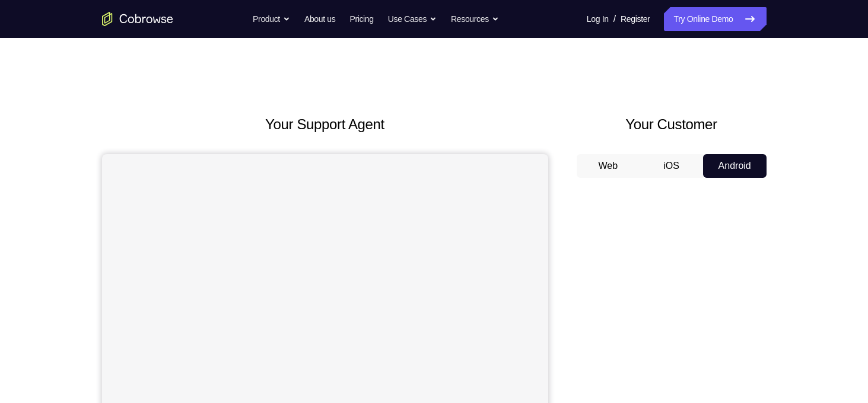 The height and width of the screenshot is (403, 868). What do you see at coordinates (325, 124) in the screenshot?
I see `h2: Your Support Agent` at bounding box center [325, 124].